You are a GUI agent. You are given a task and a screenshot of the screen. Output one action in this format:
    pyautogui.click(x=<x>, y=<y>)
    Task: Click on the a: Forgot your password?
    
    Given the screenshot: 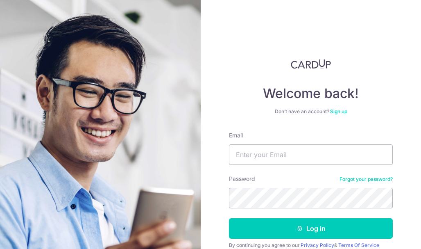 What is the action you would take?
    pyautogui.click(x=366, y=179)
    